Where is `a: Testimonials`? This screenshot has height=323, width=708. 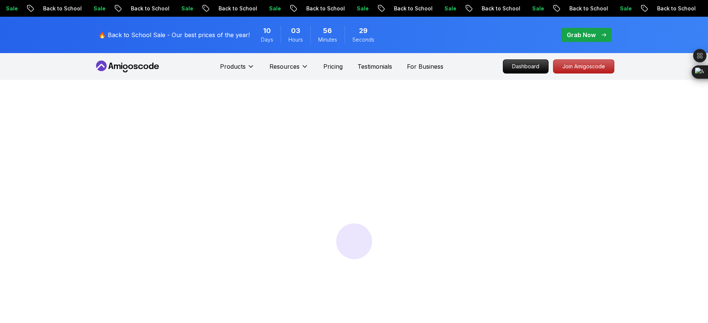 a: Testimonials is located at coordinates (374, 66).